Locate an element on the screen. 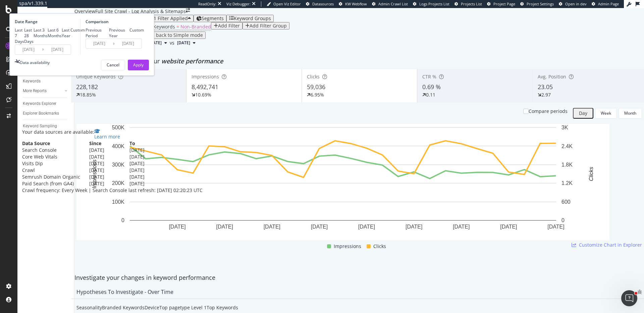 The height and width of the screenshot is (313, 644). div: Last 3 Months is located at coordinates (40, 33).